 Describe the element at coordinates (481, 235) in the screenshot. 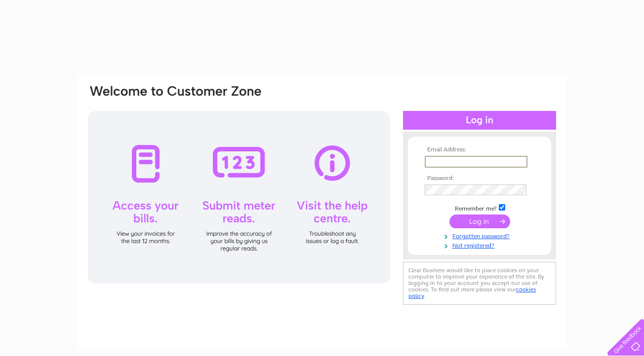

I see `a: Forgotten password?` at that location.